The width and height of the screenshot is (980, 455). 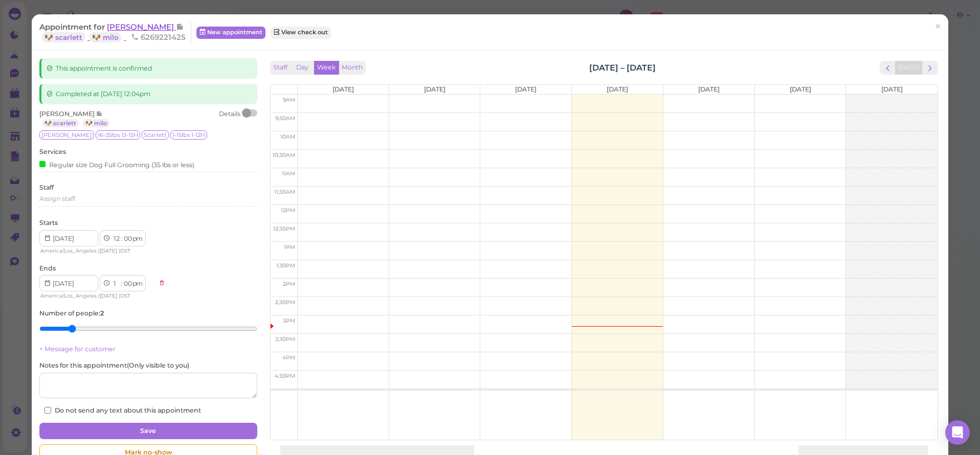 What do you see at coordinates (930, 67) in the screenshot?
I see `button: next` at bounding box center [930, 67].